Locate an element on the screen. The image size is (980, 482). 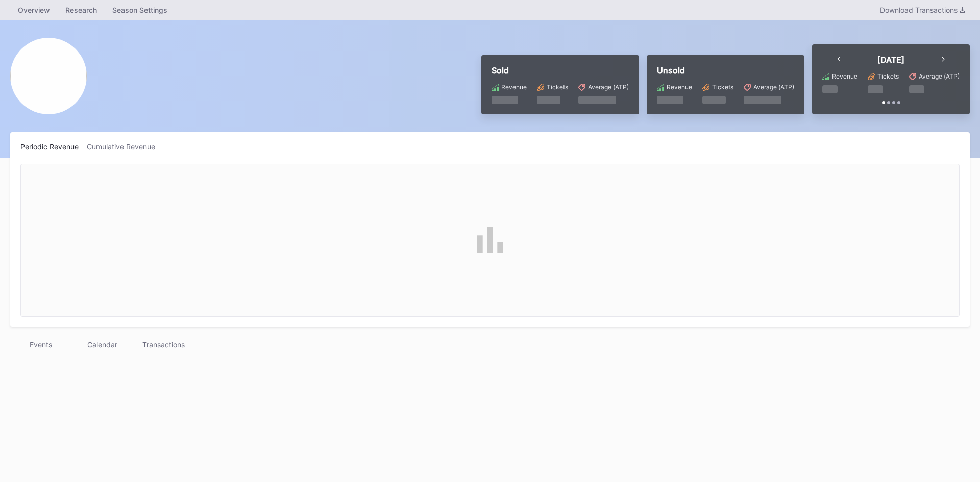
div: Transactions is located at coordinates (163, 344).